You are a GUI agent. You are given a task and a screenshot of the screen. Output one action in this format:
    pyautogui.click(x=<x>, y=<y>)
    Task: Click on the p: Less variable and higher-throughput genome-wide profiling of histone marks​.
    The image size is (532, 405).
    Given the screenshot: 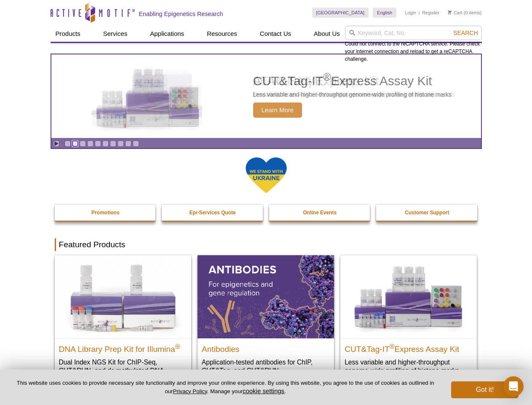 What is the action you would take?
    pyautogui.click(x=409, y=366)
    